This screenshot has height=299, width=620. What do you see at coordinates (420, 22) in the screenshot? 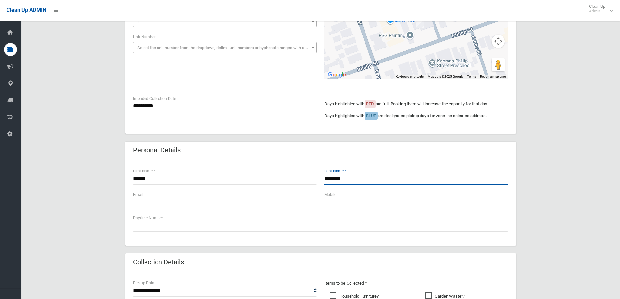
I see `div: 21 Phillip Street, ROSELANDS NSW 2196` at bounding box center [420, 22].